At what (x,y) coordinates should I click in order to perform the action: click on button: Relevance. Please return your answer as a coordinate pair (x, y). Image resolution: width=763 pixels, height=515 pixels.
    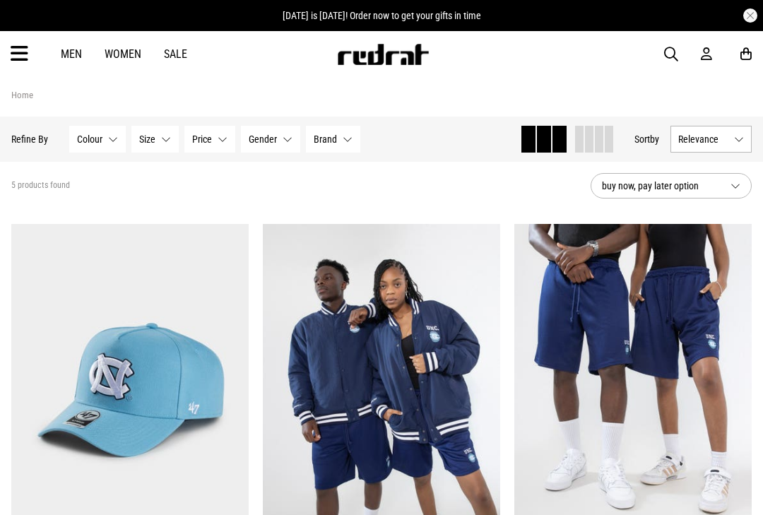
    Looking at the image, I should click on (710, 139).